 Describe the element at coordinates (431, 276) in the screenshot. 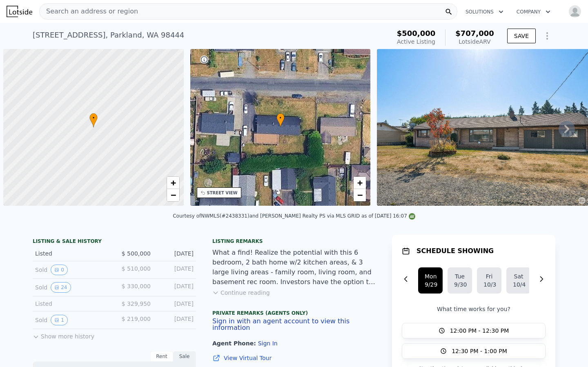

I see `div: Mon` at that location.